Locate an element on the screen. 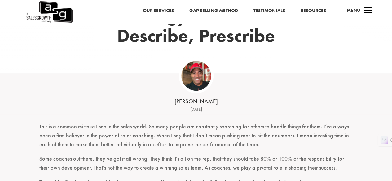 This screenshot has height=181, width=392. span: a is located at coordinates (367, 11).